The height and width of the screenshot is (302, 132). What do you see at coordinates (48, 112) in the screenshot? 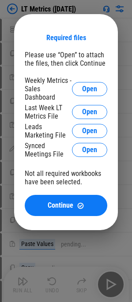
I see `div: Last Week LT Metrics File` at bounding box center [48, 112].